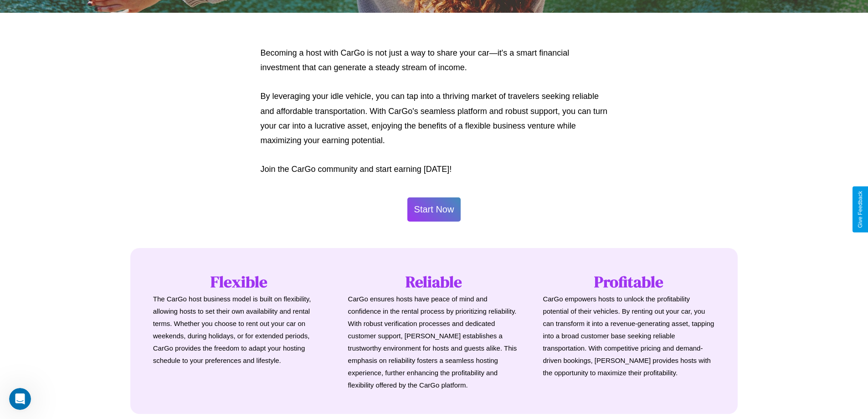 The image size is (868, 419). Describe the element at coordinates (240, 282) in the screenshot. I see `h1: Flexible` at that location.